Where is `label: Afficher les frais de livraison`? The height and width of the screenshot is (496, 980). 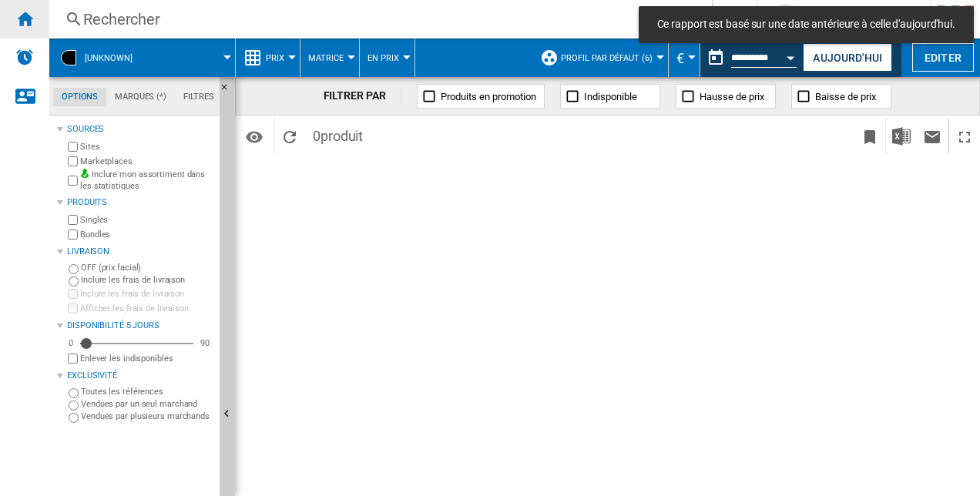 label: Afficher les frais de livraison is located at coordinates (147, 308).